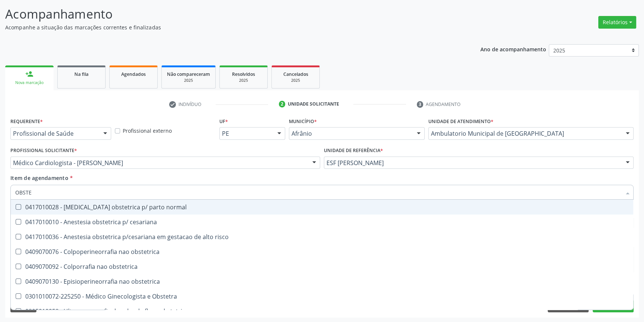  Describe the element at coordinates (319, 193) in the screenshot. I see `input: Buscar por procedimentos` at that location.